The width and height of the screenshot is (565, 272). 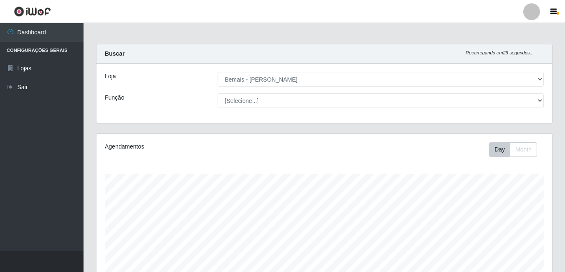 I want to click on strong: Buscar, so click(x=114, y=53).